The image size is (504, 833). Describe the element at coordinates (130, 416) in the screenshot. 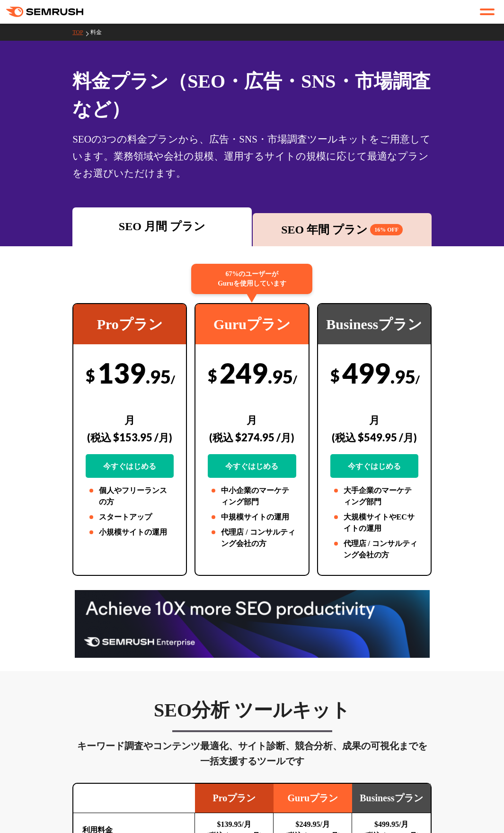

I see `div: 139` at that location.